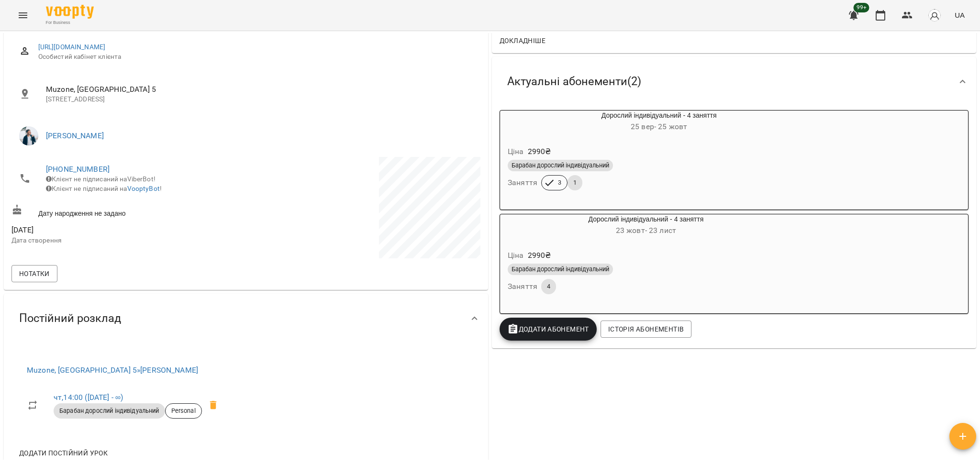 Image resolution: width=980 pixels, height=465 pixels. I want to click on span: Клієнт не підписаний на !, so click(104, 188).